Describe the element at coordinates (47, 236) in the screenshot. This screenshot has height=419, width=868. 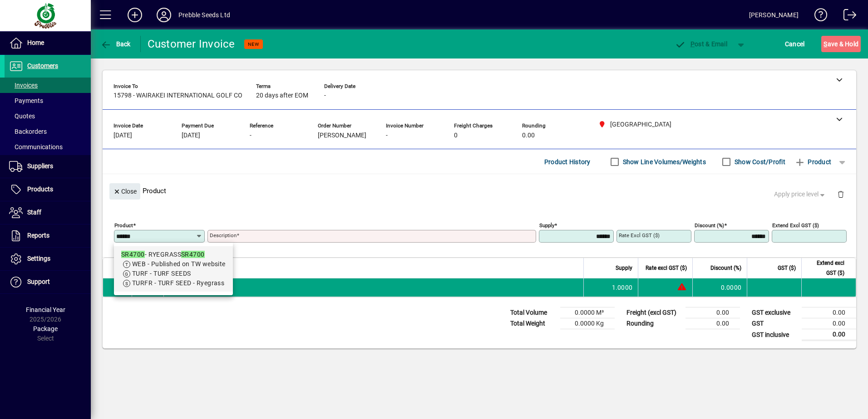
I see `a: Reports` at that location.